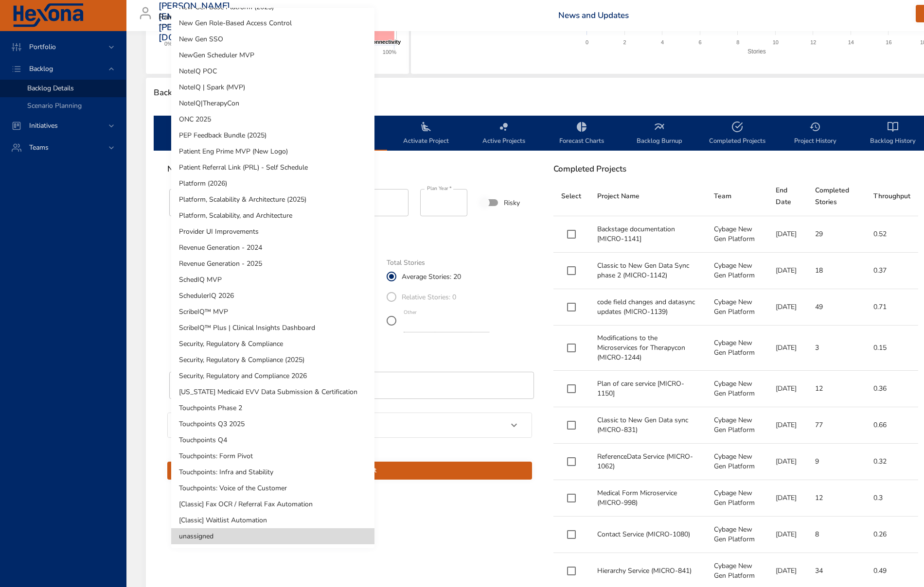  I want to click on li: NoteIQ | Spark (MVP), so click(273, 87).